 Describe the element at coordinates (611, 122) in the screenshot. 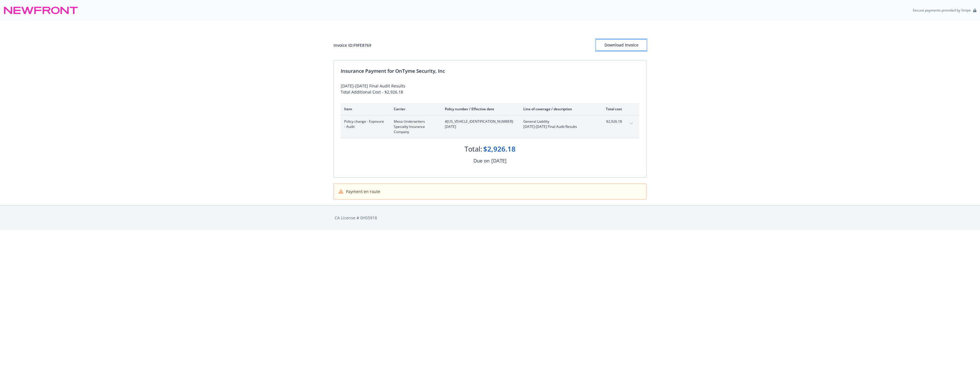

I see `span: $2,926.18` at that location.